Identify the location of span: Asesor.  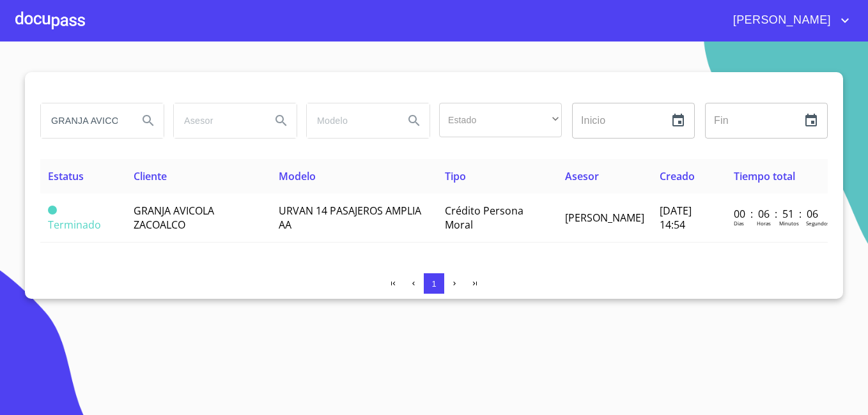
(582, 176).